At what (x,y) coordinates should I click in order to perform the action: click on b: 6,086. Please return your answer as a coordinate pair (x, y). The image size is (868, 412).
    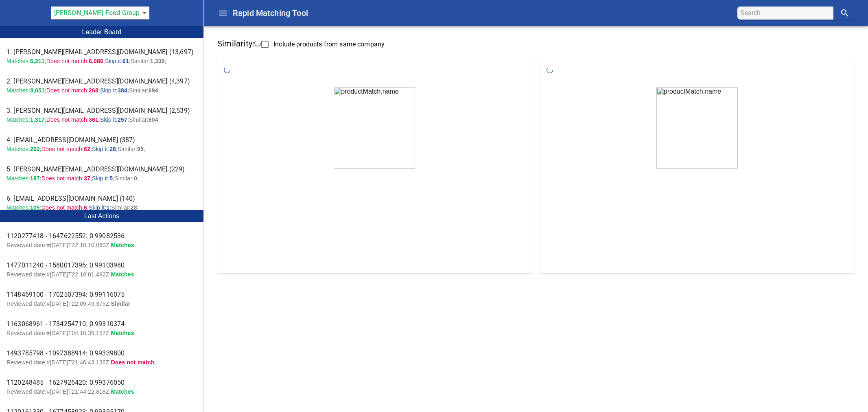
    Looking at the image, I should click on (96, 61).